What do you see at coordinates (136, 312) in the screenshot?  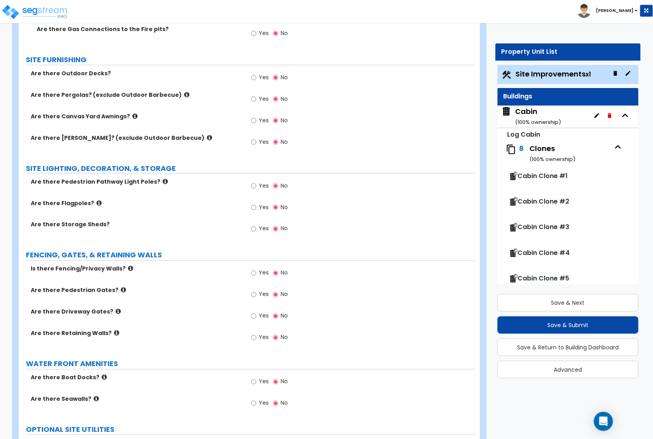 I see `label: Are there Driveway Gates?` at bounding box center [136, 312].